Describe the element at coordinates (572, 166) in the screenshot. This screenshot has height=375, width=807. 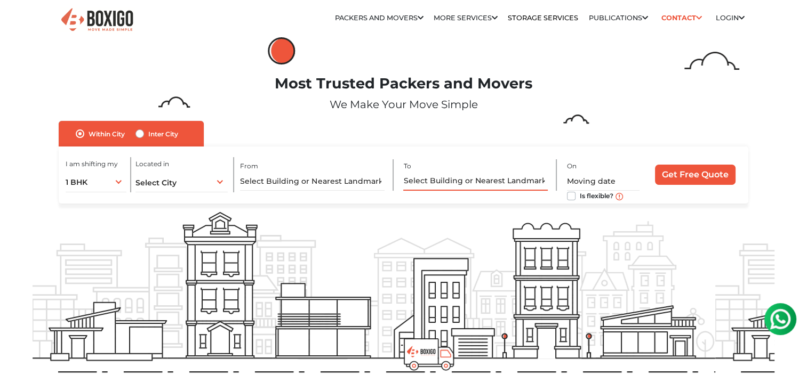
I see `label: On` at that location.